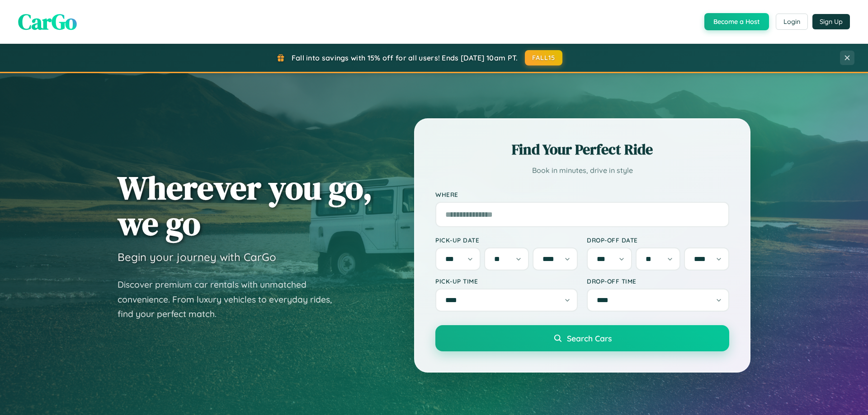  What do you see at coordinates (582, 194) in the screenshot?
I see `label: Where` at bounding box center [582, 194].